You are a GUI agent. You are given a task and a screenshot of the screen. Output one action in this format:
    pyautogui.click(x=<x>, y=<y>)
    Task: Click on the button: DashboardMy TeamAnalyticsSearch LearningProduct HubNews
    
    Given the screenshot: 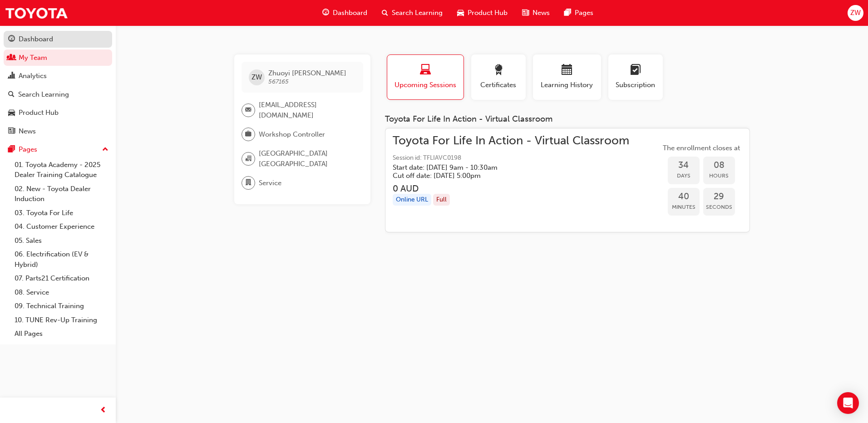 What is the action you would take?
    pyautogui.click(x=58, y=85)
    